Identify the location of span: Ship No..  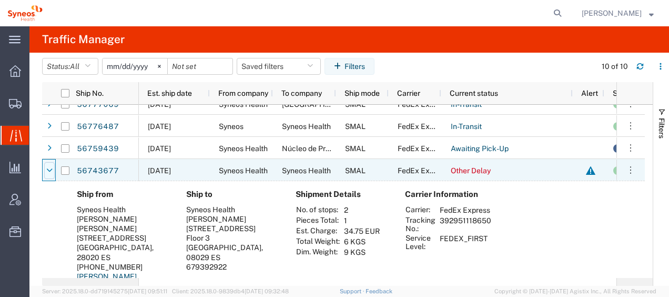
(89, 93).